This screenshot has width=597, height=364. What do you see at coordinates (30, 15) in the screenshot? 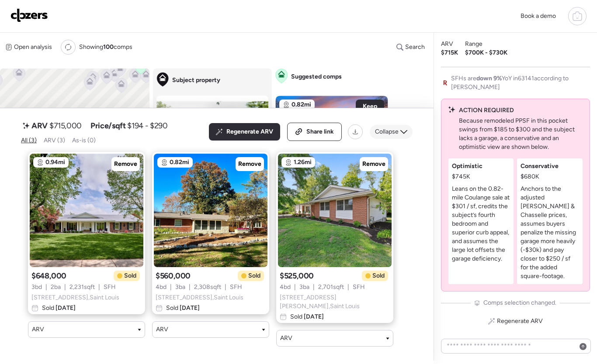
I see `img: Logo` at bounding box center [30, 15].